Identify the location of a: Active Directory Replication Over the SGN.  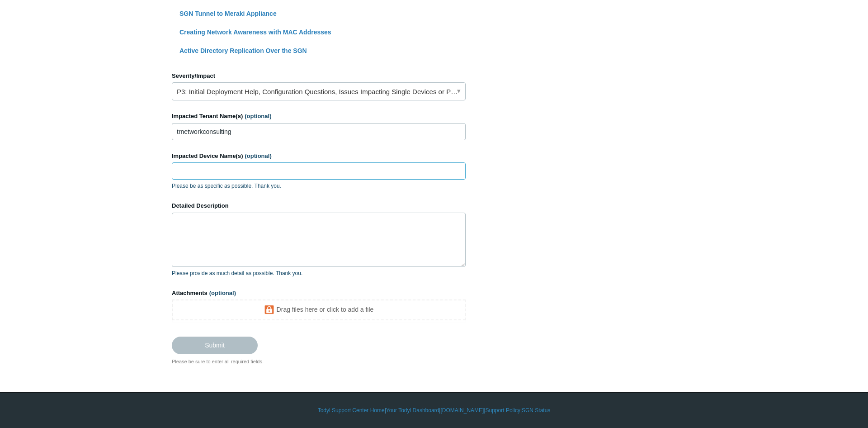
(243, 50).